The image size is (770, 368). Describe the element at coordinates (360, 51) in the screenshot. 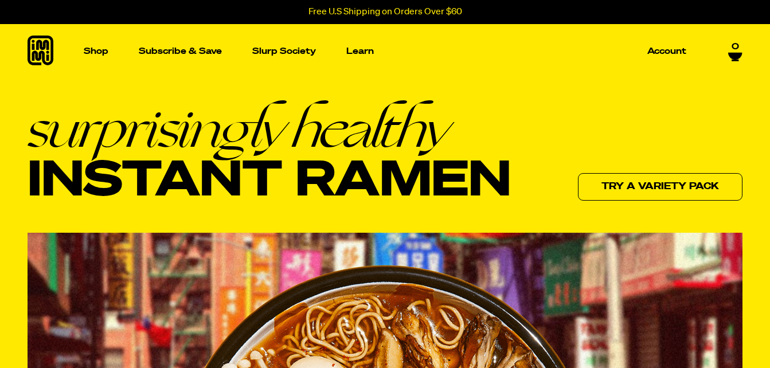

I see `p: Learn` at that location.